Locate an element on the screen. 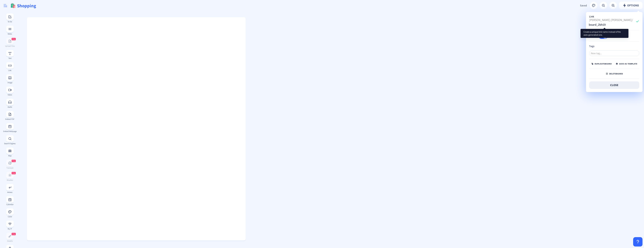  div: Calendar is located at coordinates (10, 204).